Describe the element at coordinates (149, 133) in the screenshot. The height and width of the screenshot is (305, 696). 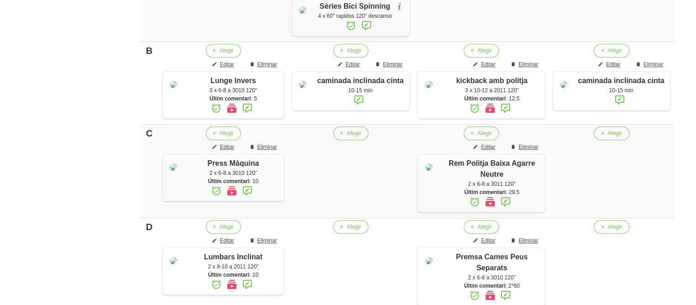
I see `div: C` at that location.